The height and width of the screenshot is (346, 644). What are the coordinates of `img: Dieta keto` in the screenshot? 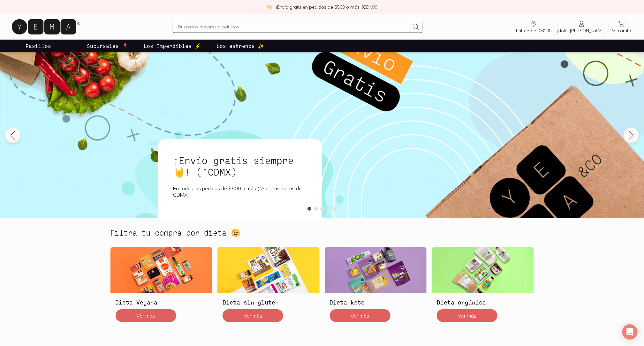 It's located at (376, 270).